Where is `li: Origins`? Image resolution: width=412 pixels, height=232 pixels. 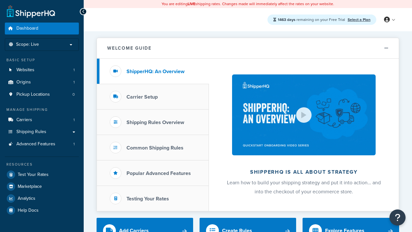 li: Origins is located at coordinates (42, 82).